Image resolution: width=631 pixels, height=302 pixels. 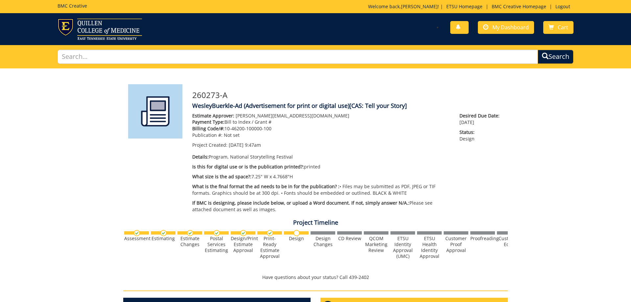 What do you see at coordinates (207, 135) in the screenshot?
I see `span: Publication #:` at bounding box center [207, 135].